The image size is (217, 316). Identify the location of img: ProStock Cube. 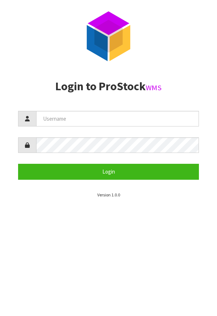
(109, 36).